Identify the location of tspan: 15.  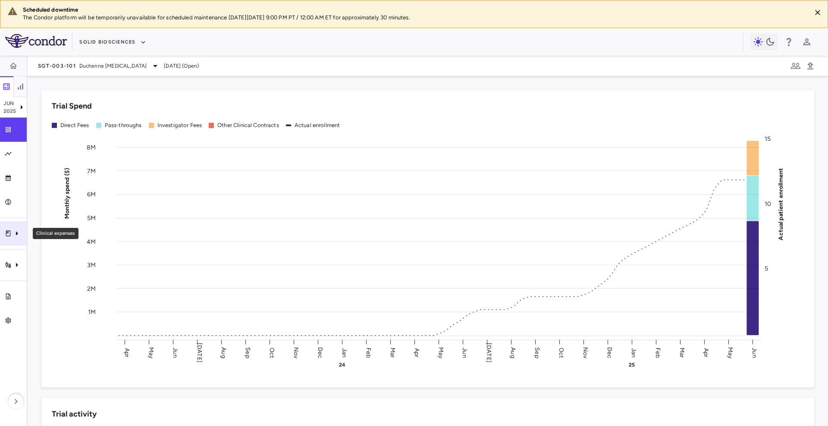
(767, 139).